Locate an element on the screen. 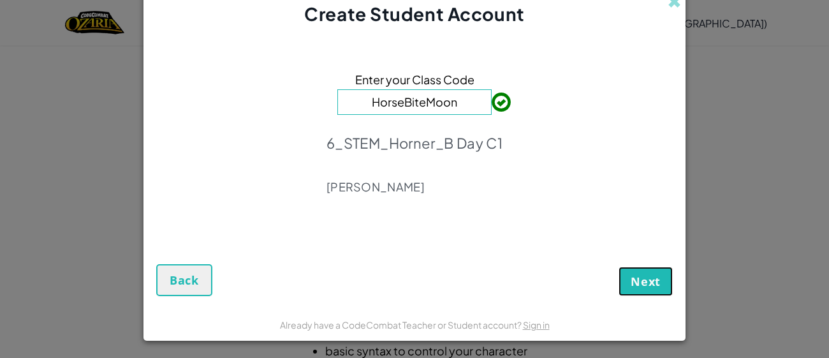 The image size is (829, 358). span: Back is located at coordinates (184, 280).